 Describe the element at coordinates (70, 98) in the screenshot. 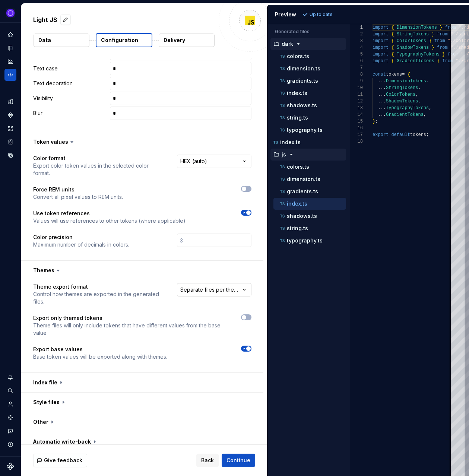

I see `p: Visibility` at that location.